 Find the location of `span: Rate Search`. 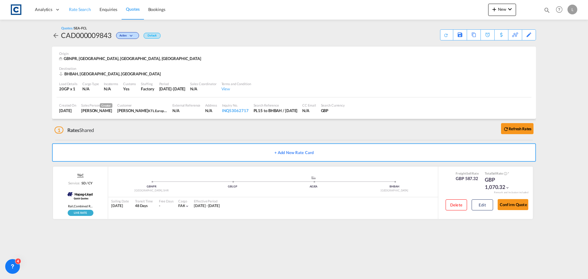

span: Rate Search is located at coordinates (80, 9).